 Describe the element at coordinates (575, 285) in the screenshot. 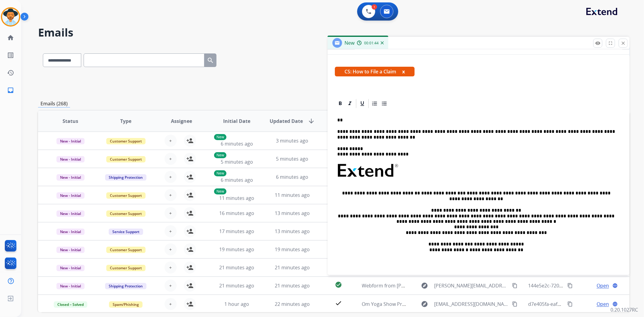

I see `span: 144e5e2c-7204-409d-9cb2-bee400ad9178` at that location.